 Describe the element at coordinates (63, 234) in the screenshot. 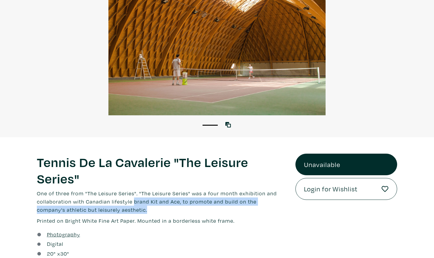

I see `u: Photography` at that location.